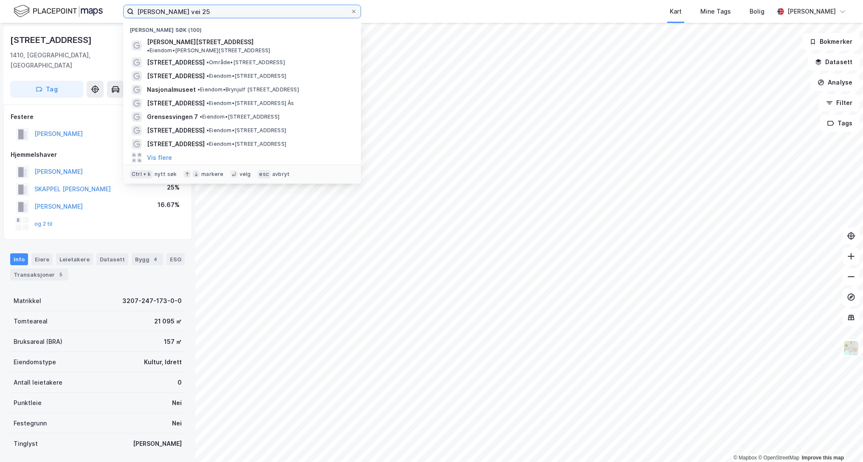 This screenshot has width=863, height=462. I want to click on div: Leietakere, so click(74, 259).